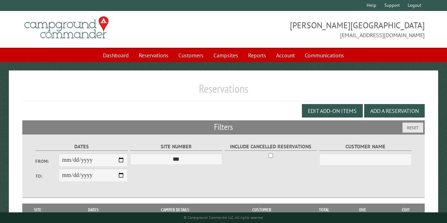 This screenshot has height=223, width=447. Describe the element at coordinates (285, 55) in the screenshot. I see `a: Account` at that location.